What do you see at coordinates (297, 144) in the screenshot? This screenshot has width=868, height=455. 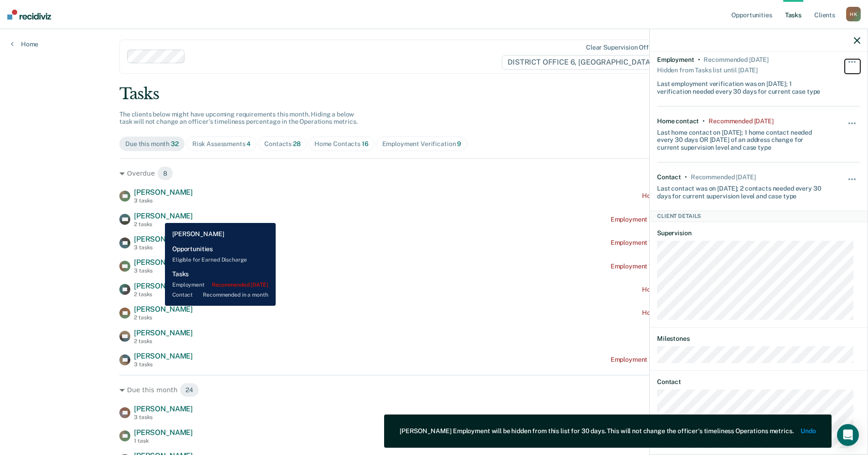 I see `span: 28` at bounding box center [297, 144].